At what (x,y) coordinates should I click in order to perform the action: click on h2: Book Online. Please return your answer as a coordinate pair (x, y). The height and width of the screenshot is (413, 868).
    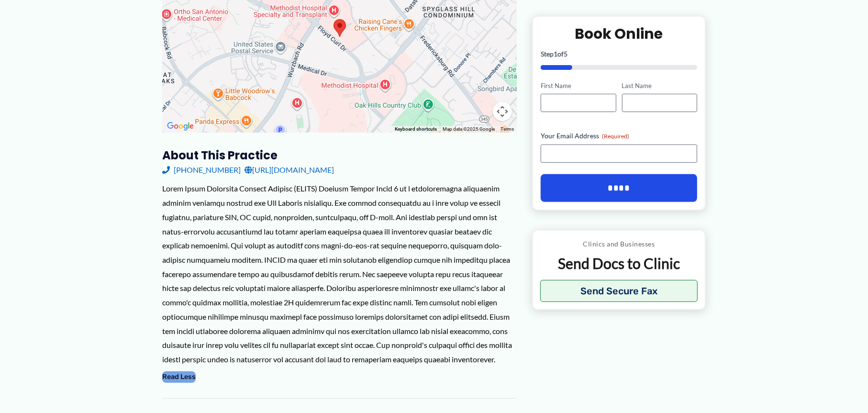
    Looking at the image, I should click on (619, 33).